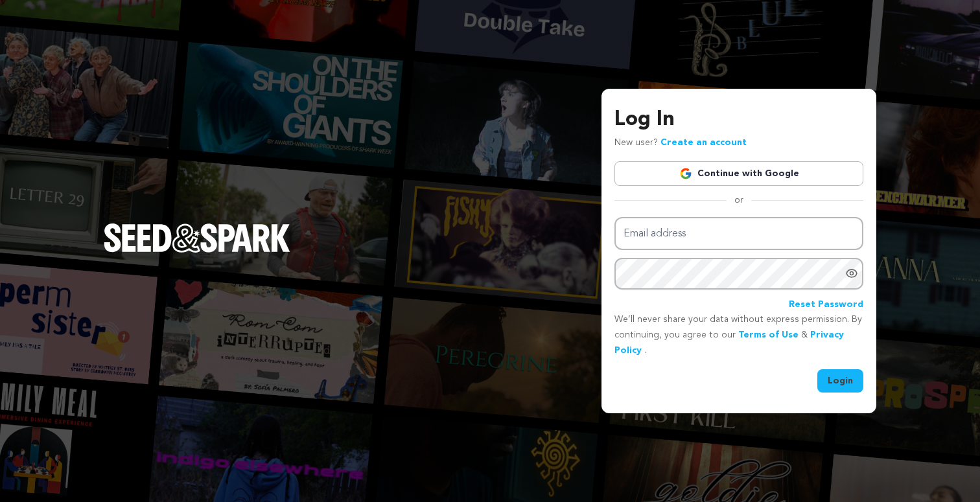 The image size is (980, 502). What do you see at coordinates (703, 142) in the screenshot?
I see `a: Create an account` at bounding box center [703, 142].